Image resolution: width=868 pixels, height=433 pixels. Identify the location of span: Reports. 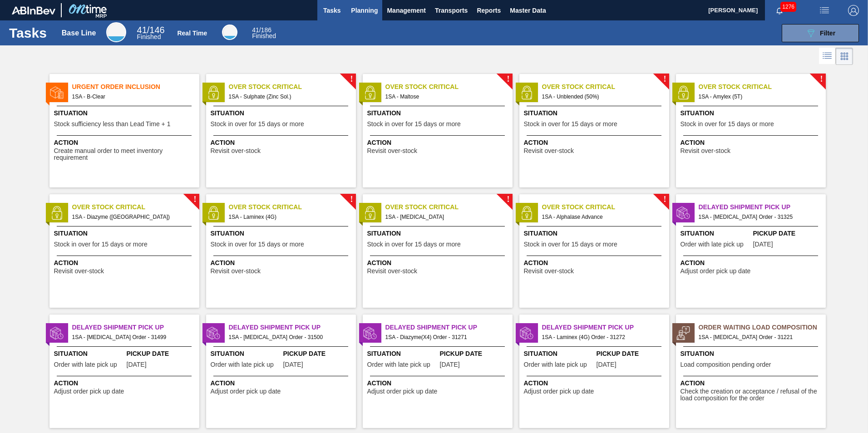
(489, 11).